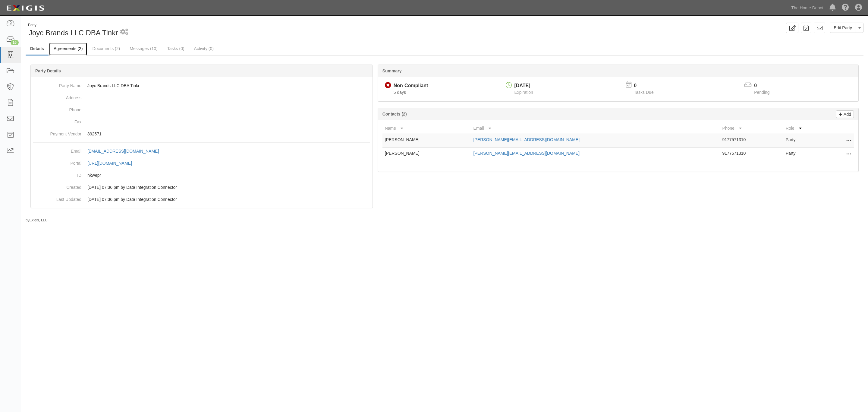  What do you see at coordinates (58, 96) in the screenshot?
I see `dt: Address` at bounding box center [58, 96].